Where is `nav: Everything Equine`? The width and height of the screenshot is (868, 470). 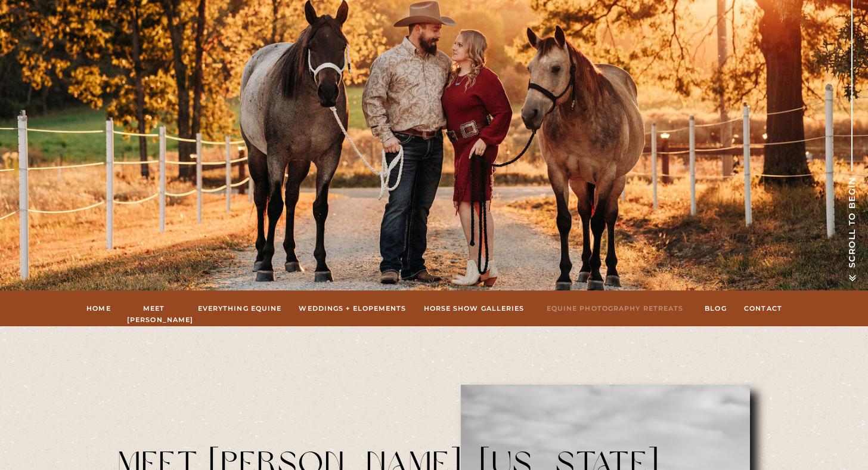 nav: Everything Equine is located at coordinates (240, 308).